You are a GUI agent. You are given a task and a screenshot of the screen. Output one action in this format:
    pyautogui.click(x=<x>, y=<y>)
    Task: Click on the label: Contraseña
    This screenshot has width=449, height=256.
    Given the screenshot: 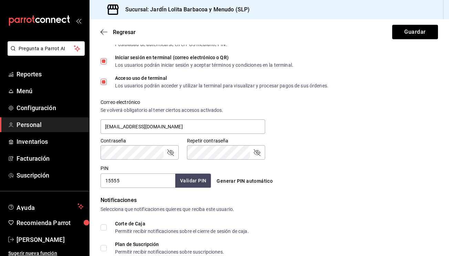 What is the action you would take?
    pyautogui.click(x=139, y=141)
    